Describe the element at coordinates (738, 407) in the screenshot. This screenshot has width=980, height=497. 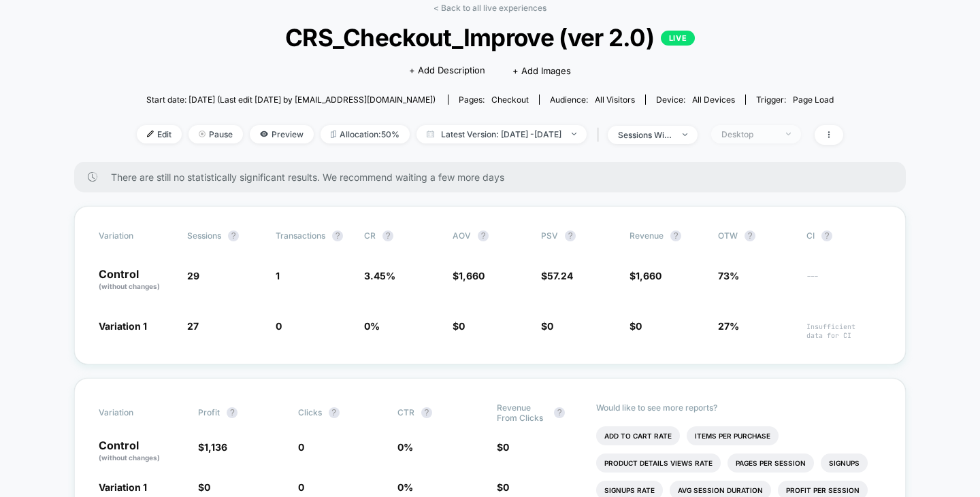
I see `p: Would like to see more reports?` at that location.